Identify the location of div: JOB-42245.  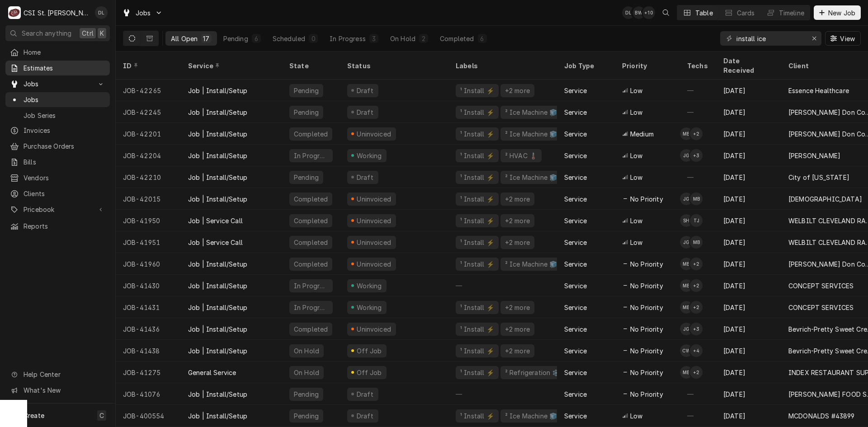
(148, 112).